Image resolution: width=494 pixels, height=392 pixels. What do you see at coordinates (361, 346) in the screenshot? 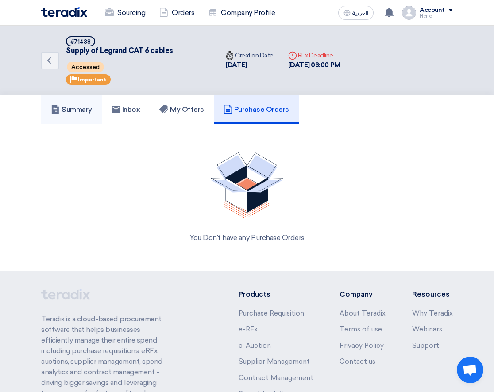
I see `a: Privacy Policy` at bounding box center [361, 346].